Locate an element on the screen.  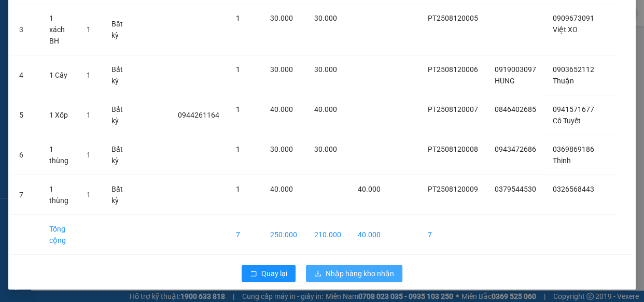
span: 0846402685 is located at coordinates (515, 109).